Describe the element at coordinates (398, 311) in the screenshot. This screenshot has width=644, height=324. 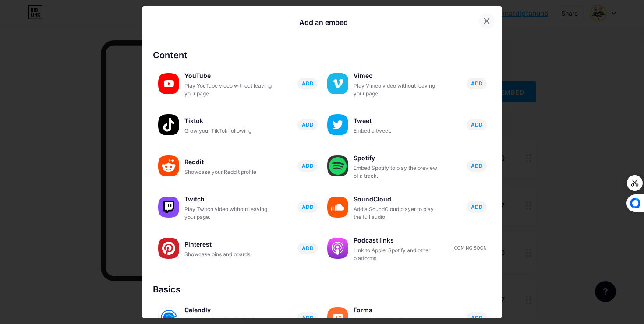
I see `div: Forms` at that location.